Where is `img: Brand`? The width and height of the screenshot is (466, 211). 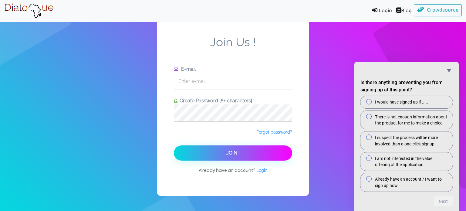
img: Brand is located at coordinates (29, 11).